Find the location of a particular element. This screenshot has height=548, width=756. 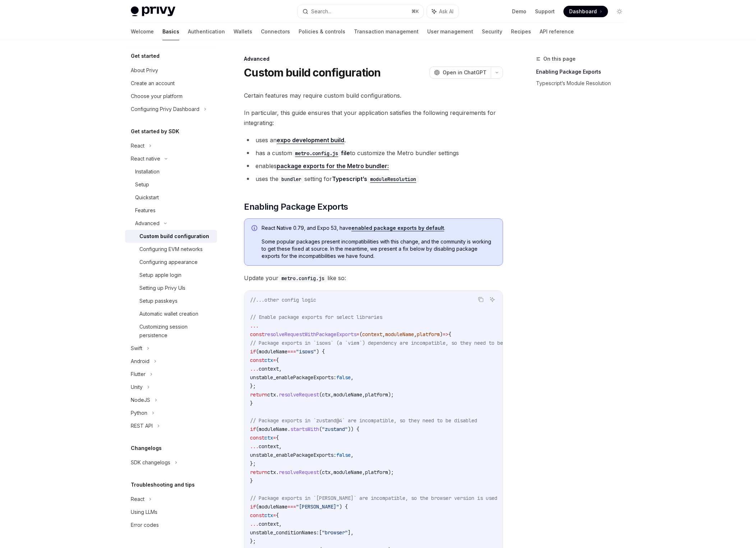

span: Update your like so: is located at coordinates (373, 278).